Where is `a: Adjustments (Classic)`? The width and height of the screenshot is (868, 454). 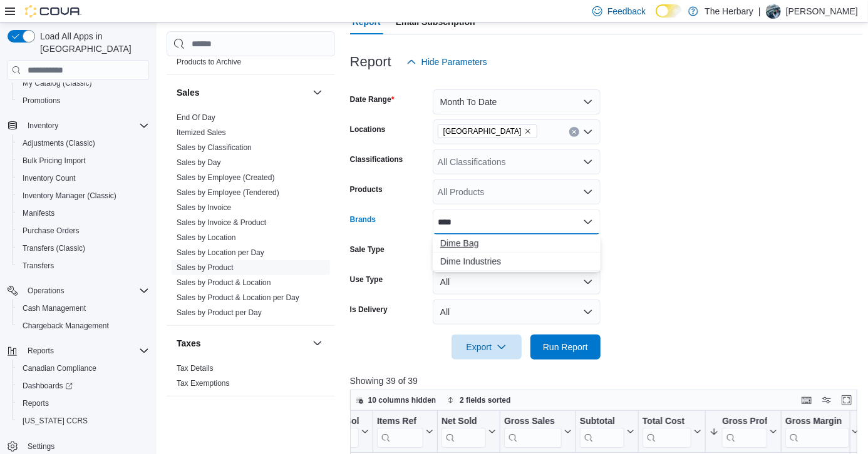 a: Adjustments (Classic) is located at coordinates (59, 143).